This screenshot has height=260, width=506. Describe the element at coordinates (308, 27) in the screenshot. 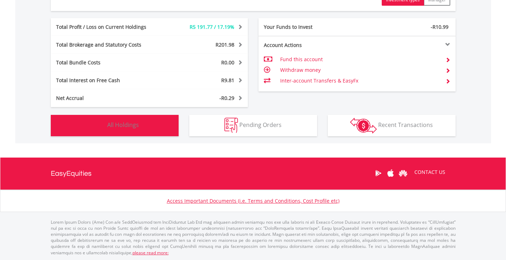

I see `div: Your Funds to Invest` at that location.